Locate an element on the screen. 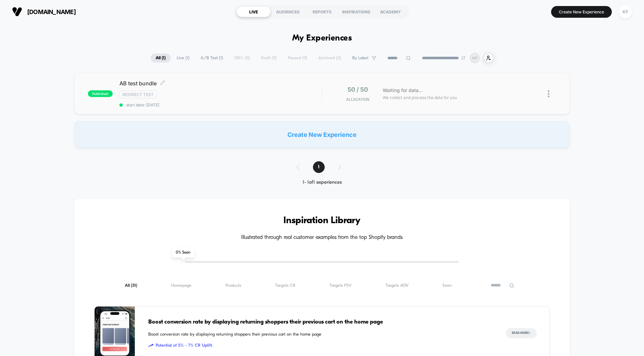 This screenshot has height=356, width=644. span: By Label is located at coordinates (360, 58).